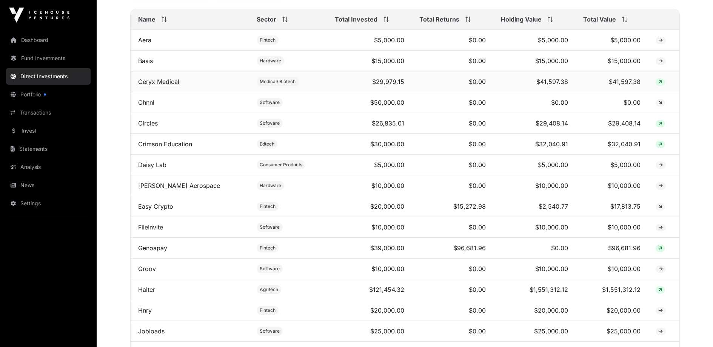 This screenshot has height=347, width=713. What do you see at coordinates (48, 185) in the screenshot?
I see `a: News` at bounding box center [48, 185].